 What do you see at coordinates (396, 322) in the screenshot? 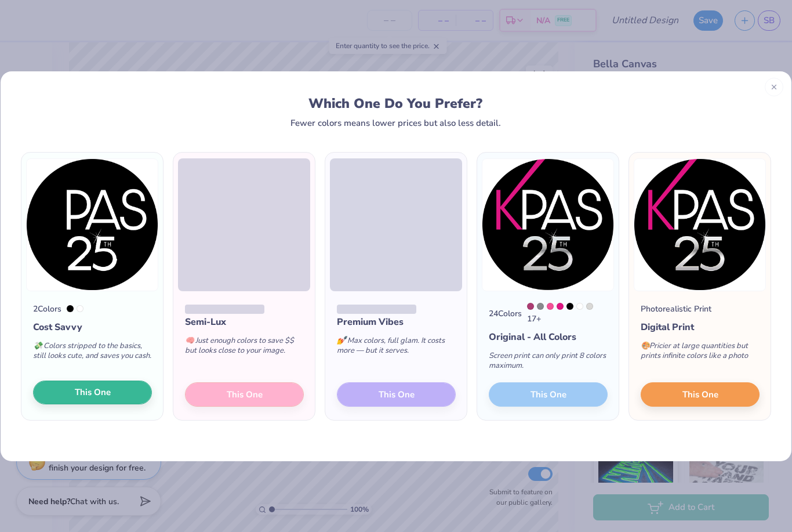
I see `div: Premium Vibes` at bounding box center [396, 322].